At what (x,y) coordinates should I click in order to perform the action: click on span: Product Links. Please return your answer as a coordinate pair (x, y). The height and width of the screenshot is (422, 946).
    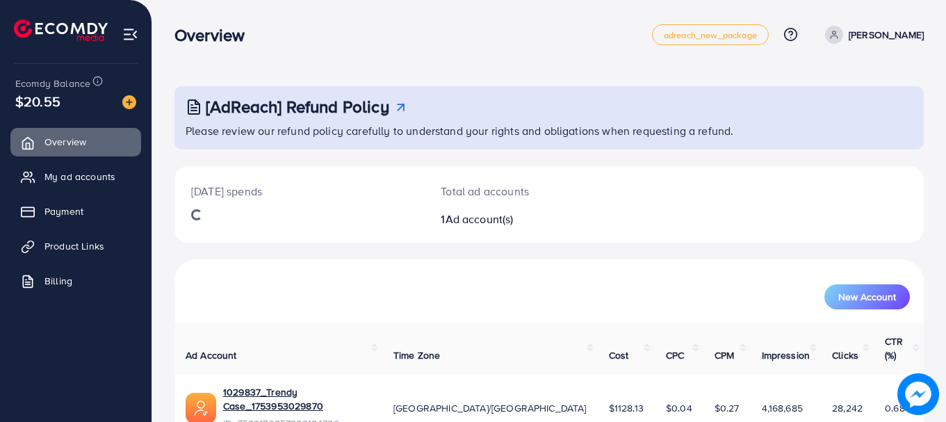
    Looking at the image, I should click on (74, 246).